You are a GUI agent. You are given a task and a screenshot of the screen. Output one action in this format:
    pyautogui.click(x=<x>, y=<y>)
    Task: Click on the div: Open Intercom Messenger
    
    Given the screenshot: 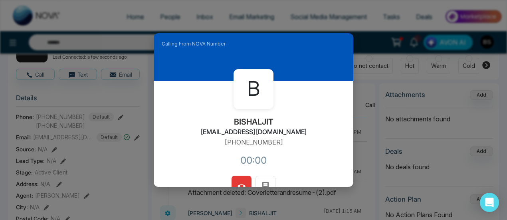 What is the action you would take?
    pyautogui.click(x=490, y=202)
    